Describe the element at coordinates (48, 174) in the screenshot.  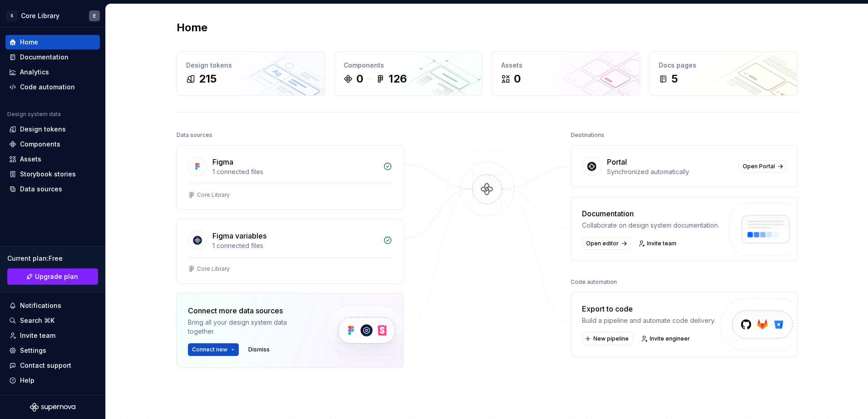
I see `div: Storybook stories` at that location.